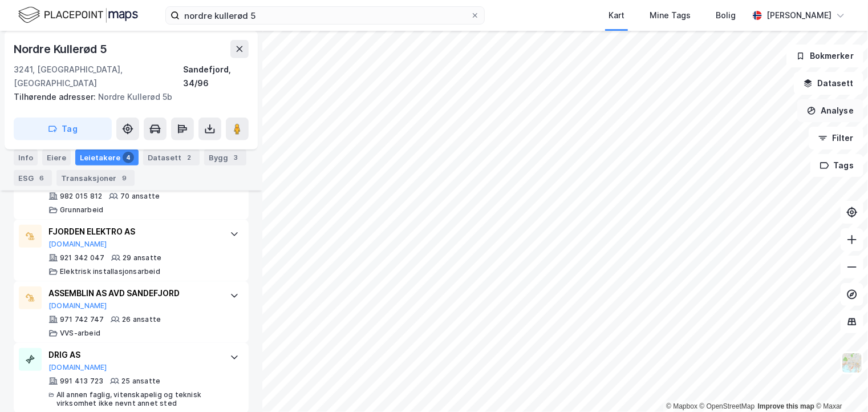 The image size is (868, 412). Describe the element at coordinates (190, 158) in the screenshot. I see `div: 2` at that location.